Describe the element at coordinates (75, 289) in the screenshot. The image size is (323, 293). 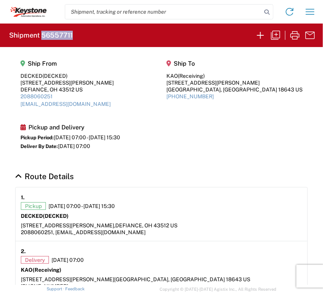
I see `a: Feedback` at that location.